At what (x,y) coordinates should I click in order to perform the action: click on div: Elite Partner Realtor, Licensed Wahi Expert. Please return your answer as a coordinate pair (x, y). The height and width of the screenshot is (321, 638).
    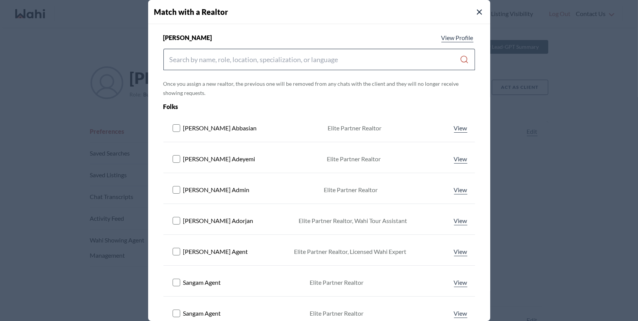
    Looking at the image, I should click on (350, 252).